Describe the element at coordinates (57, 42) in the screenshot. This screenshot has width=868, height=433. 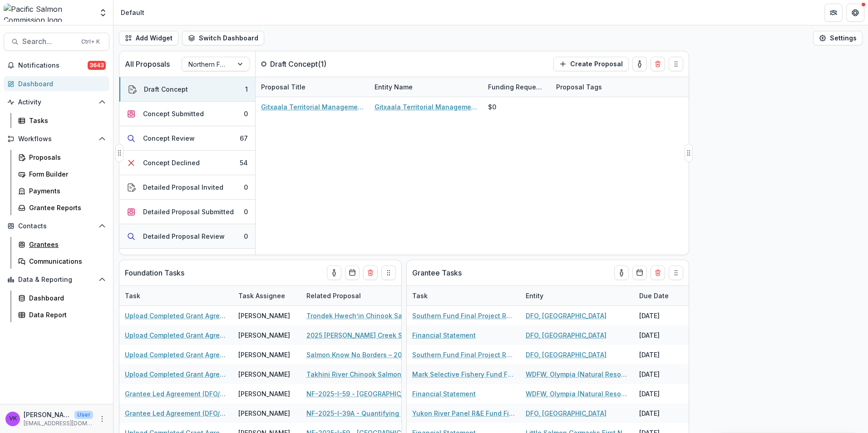
I see `button: Search...` at that location.